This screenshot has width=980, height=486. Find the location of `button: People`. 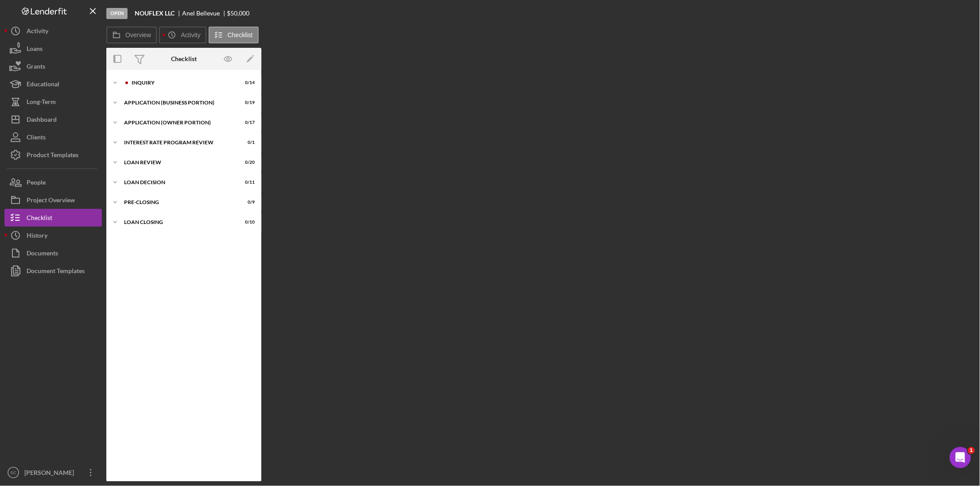

button: People is located at coordinates (53, 182).